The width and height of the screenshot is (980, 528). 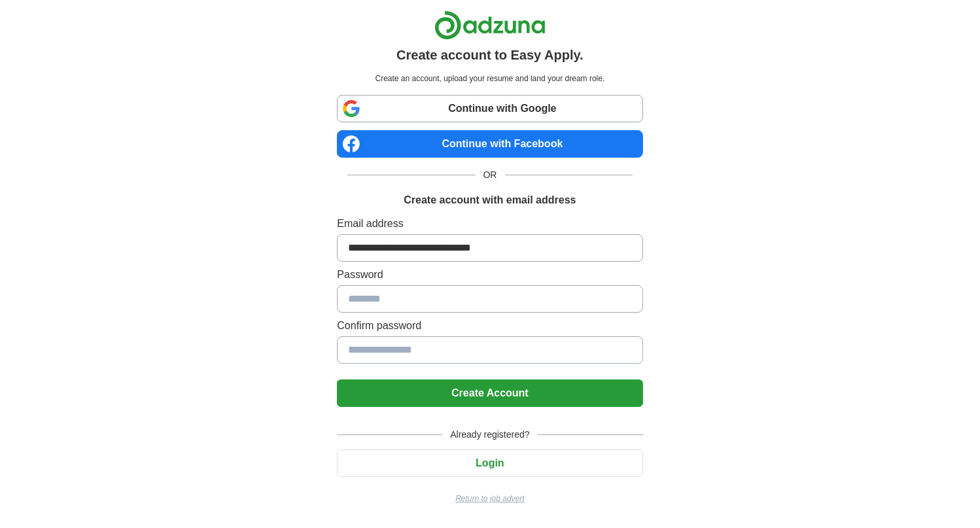 I want to click on img: Adzuna logo, so click(x=490, y=25).